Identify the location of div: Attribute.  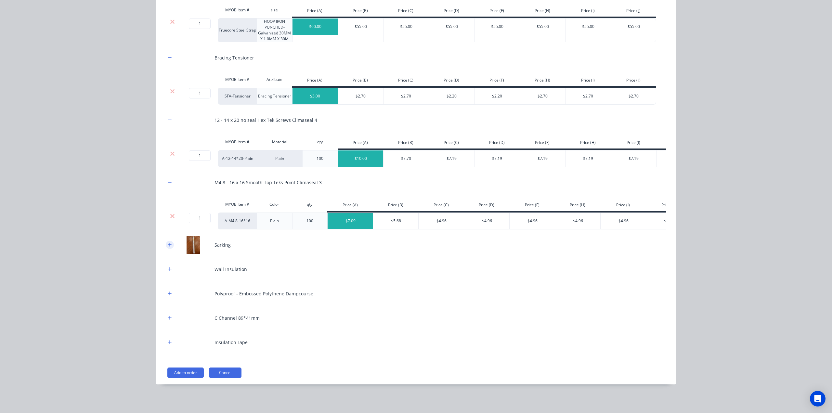
(274, 80).